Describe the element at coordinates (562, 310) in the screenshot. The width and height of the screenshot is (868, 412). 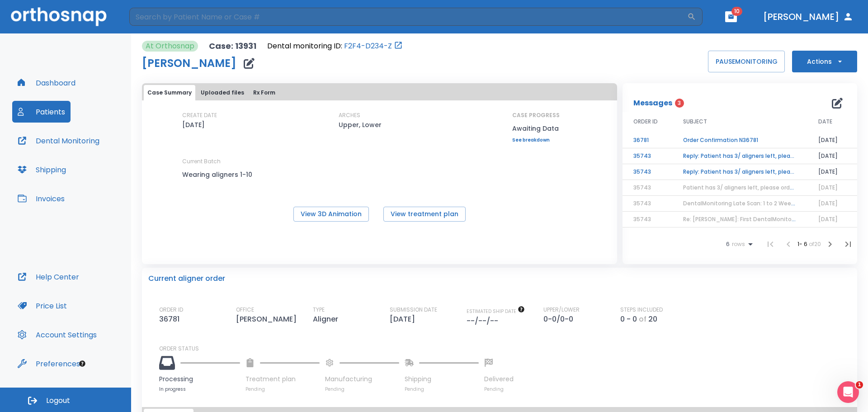
I see `p: UPPER/LOWER` at that location.